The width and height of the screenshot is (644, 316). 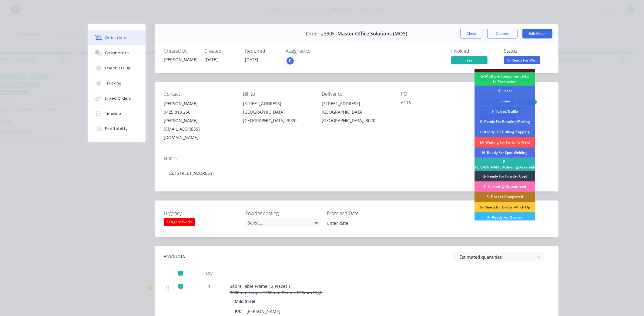 What do you see at coordinates (117, 53) in the screenshot?
I see `button: Collaborate` at bounding box center [117, 53].